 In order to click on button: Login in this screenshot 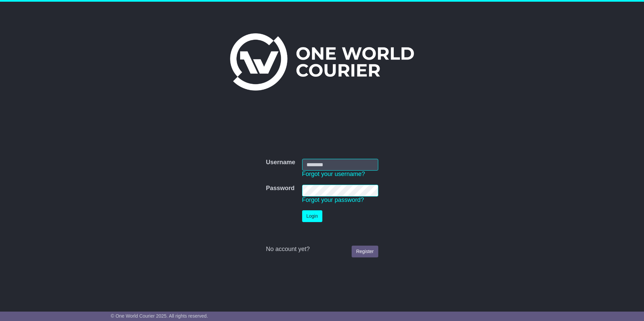, I will do `click(312, 216)`.